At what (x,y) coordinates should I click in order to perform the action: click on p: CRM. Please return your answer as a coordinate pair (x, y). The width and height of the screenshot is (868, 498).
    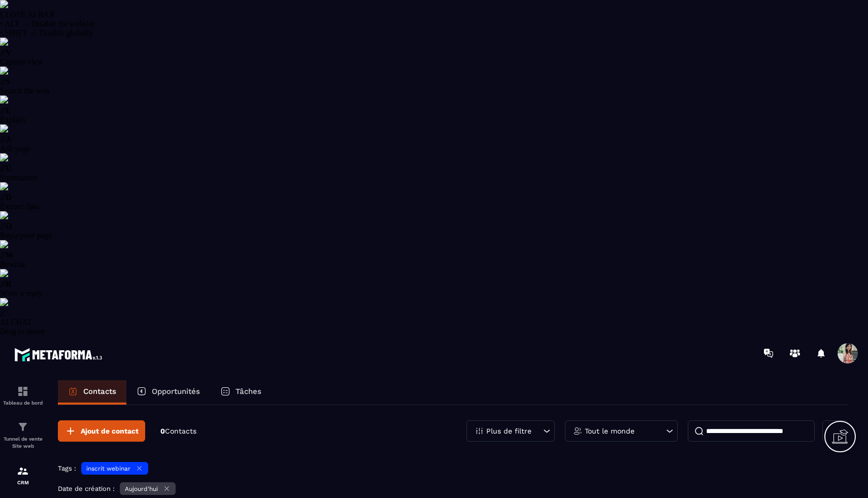
    Looking at the image, I should click on (23, 482).